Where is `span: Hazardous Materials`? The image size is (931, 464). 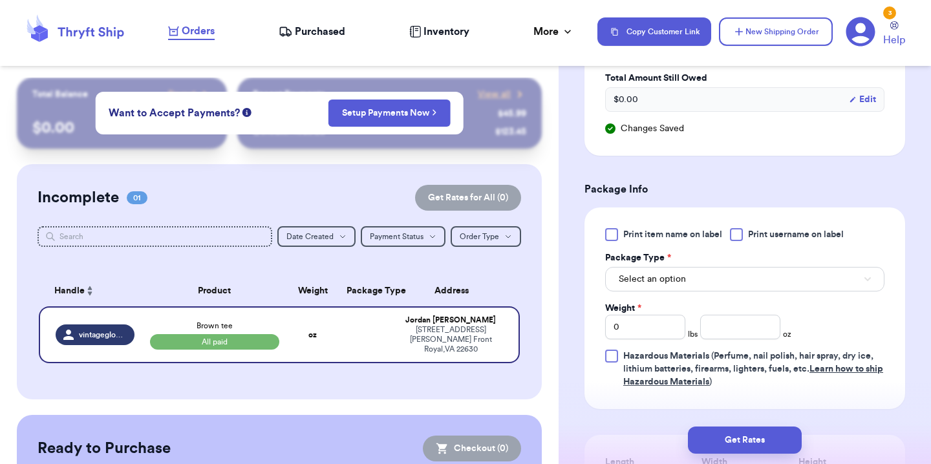 span: Hazardous Materials is located at coordinates (666, 356).